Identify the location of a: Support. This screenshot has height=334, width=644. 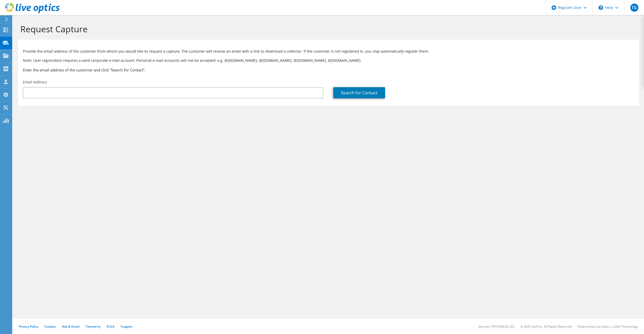
(126, 326).